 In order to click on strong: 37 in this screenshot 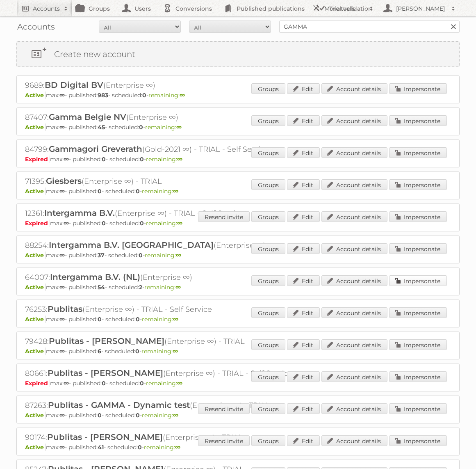, I will do `click(101, 255)`.